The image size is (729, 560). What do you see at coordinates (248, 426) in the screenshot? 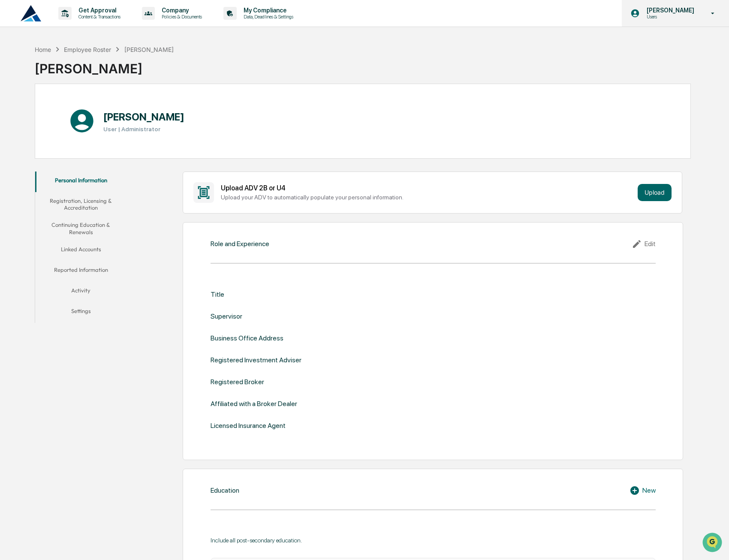
I see `div: Licensed Insurance Agent` at bounding box center [248, 426].